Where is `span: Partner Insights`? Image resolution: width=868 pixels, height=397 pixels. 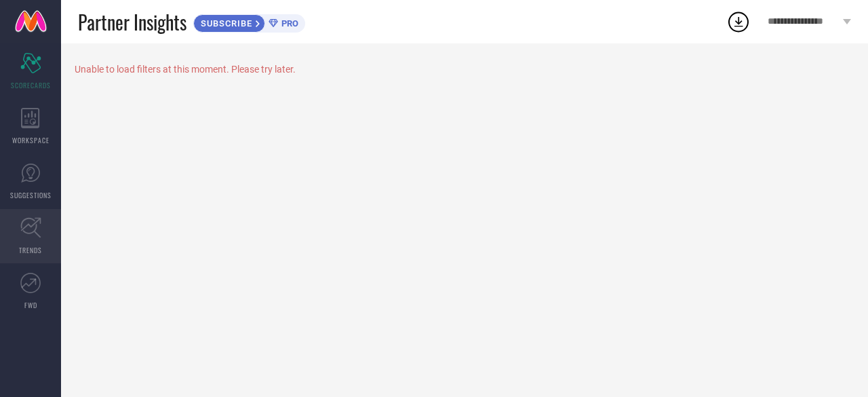 span: Partner Insights is located at coordinates (132, 22).